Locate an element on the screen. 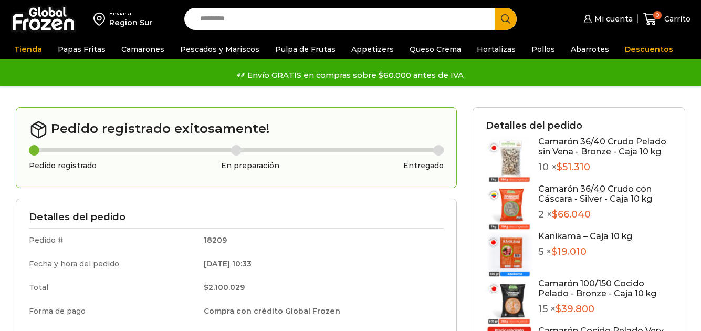 Image resolution: width=701 pixels, height=331 pixels. a: Camarón 36/40 Crudo con Cáscara - Silver - Caja 10 kg is located at coordinates (595, 194).